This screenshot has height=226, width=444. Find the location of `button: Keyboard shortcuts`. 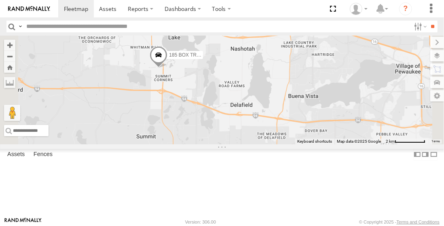

button: Keyboard shortcuts is located at coordinates (315, 142).